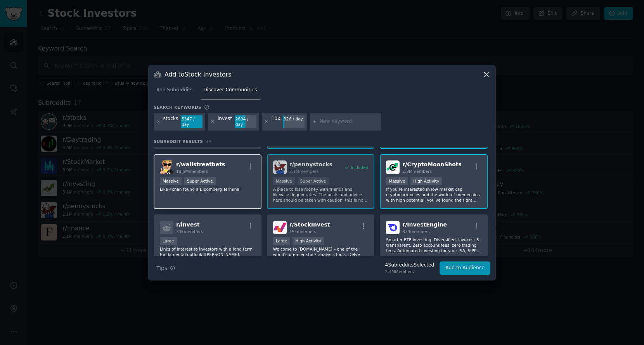 The image size is (644, 345). I want to click on div: 2694 / day, so click(245, 122).